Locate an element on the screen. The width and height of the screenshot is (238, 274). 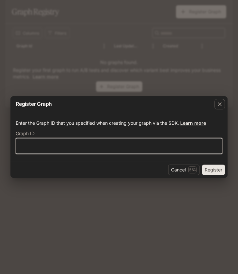
button: CancelEsc is located at coordinates (184, 170).